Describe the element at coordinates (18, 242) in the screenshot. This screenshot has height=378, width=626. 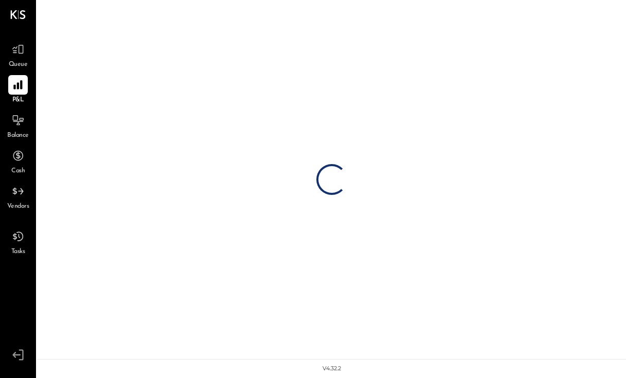
I see `a: Tasks` at that location.